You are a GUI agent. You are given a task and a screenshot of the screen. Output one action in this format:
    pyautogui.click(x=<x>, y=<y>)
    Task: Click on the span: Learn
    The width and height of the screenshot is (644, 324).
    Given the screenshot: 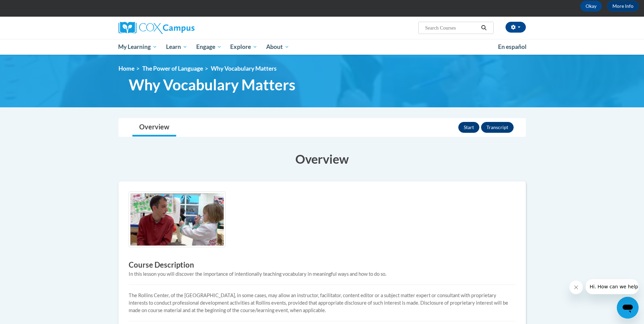 What is the action you would take?
    pyautogui.click(x=176, y=47)
    